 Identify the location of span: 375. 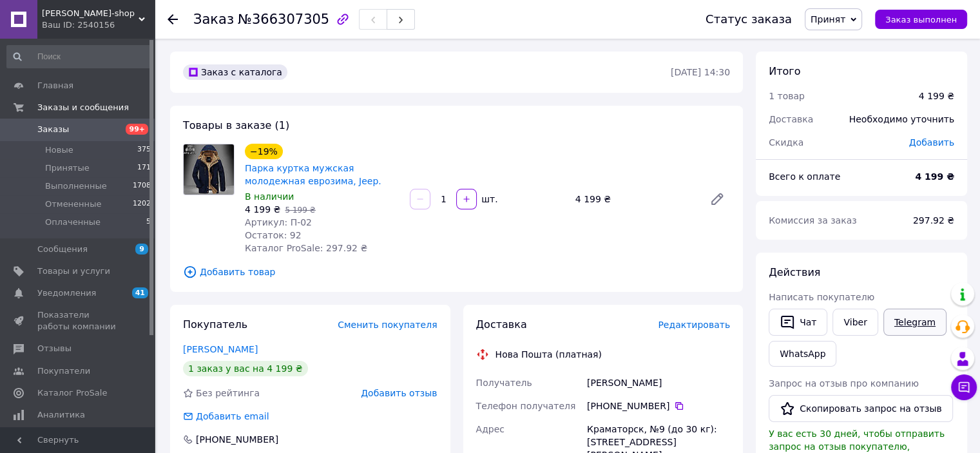
(144, 150).